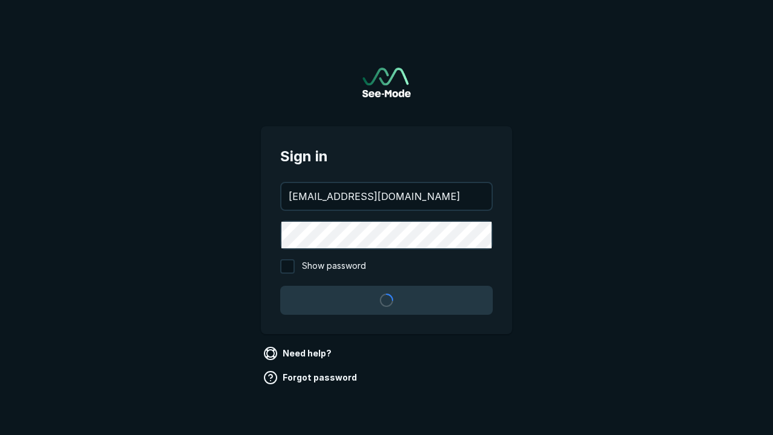 Image resolution: width=773 pixels, height=435 pixels. I want to click on a: Need help?, so click(298, 353).